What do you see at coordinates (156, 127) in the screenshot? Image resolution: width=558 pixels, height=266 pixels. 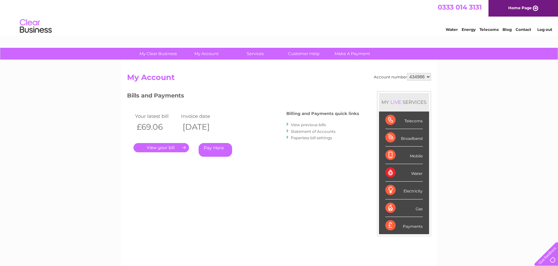 I see `th: £69.06` at bounding box center [156, 127].